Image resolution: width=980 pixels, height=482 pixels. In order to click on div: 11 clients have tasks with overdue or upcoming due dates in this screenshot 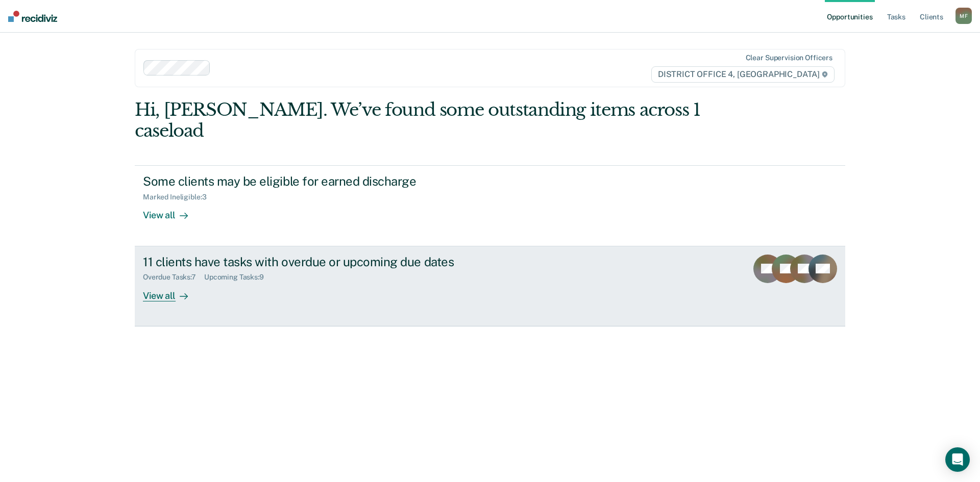, I will do `click(322, 262)`.